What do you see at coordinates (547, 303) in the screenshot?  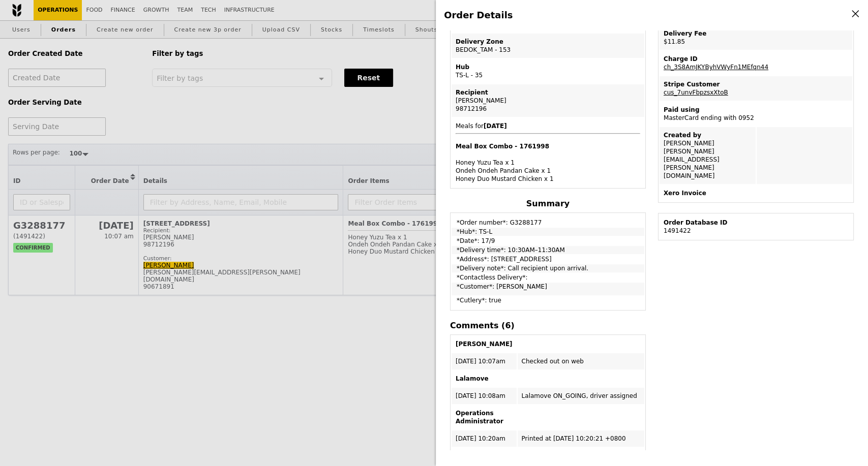 I see `td: *Cutlery*: true` at bounding box center [547, 303].